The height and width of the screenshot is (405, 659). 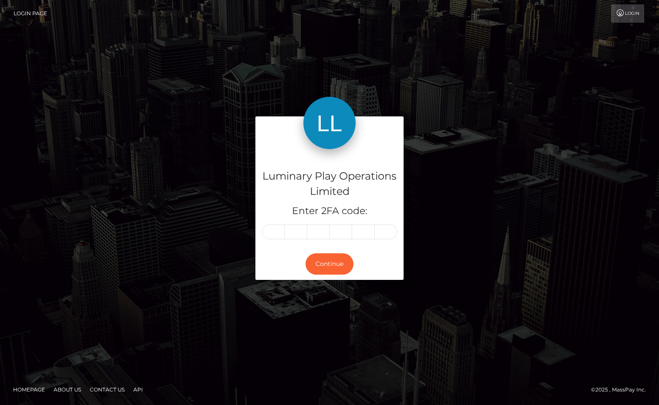 I want to click on a: Login Page, so click(x=30, y=14).